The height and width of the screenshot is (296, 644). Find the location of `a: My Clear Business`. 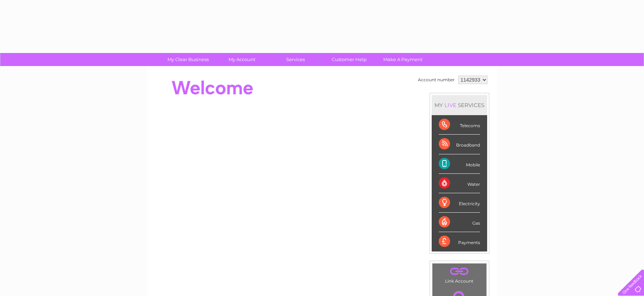

a: My Clear Business is located at coordinates (188, 59).